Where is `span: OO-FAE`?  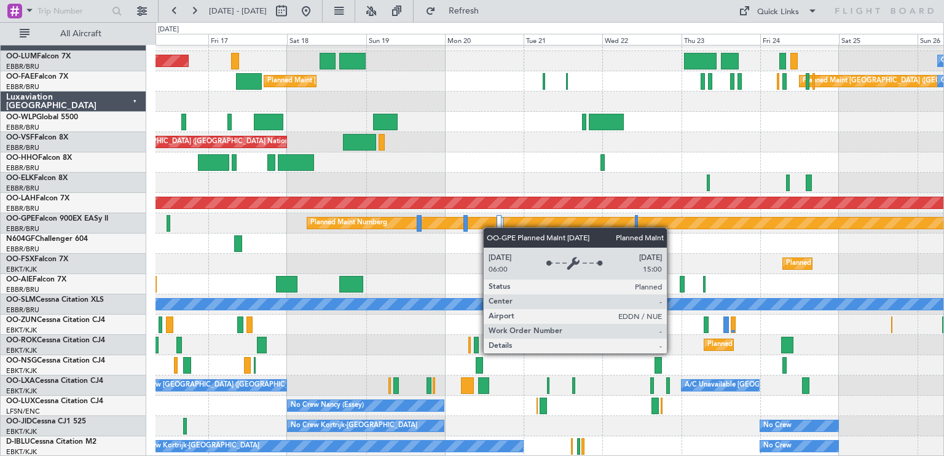
span: OO-FAE is located at coordinates (20, 77).